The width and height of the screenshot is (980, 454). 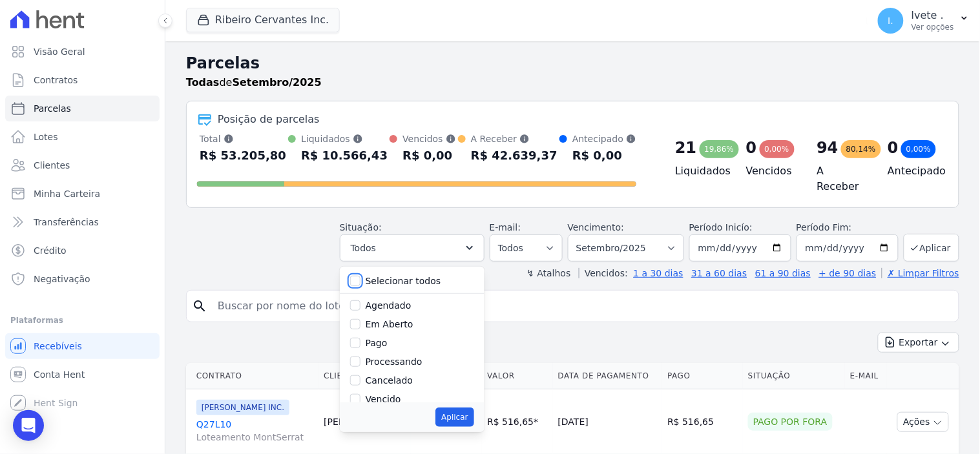 I want to click on h4: Antecipado, so click(x=912, y=171).